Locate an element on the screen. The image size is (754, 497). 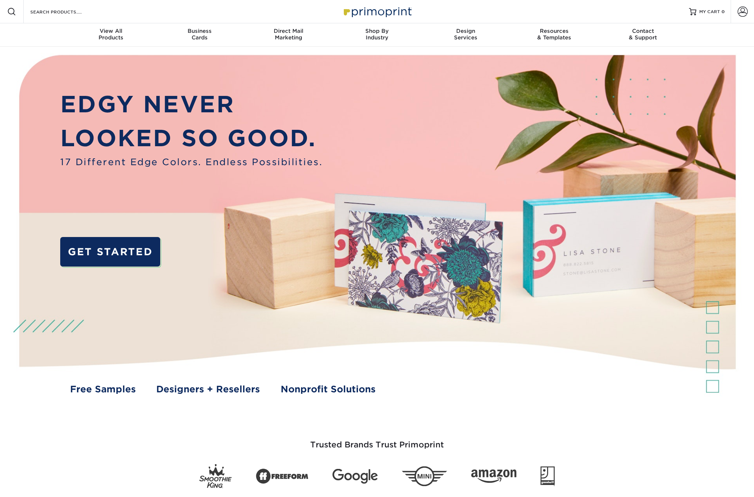
div: & Templates is located at coordinates (554, 34).